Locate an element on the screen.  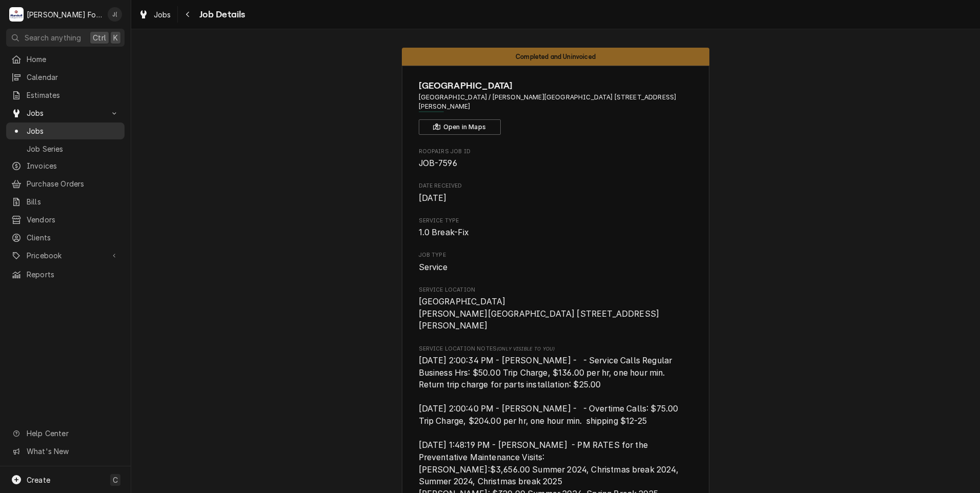
a: Invoices is located at coordinates (65, 166).